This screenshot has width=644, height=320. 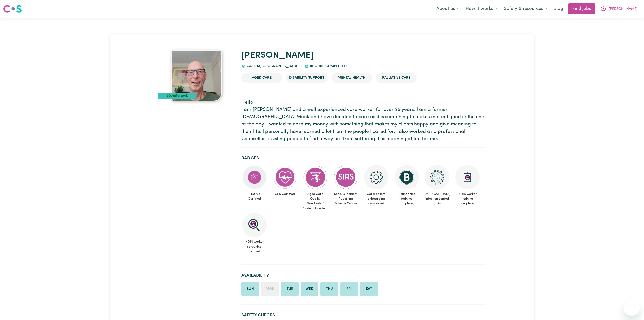 I want to click on img: Careseekers logo, so click(x=13, y=9).